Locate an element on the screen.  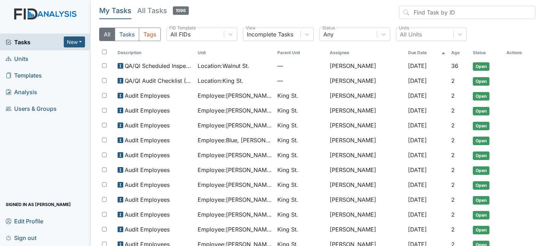
div: All FIDs is located at coordinates (180, 34).